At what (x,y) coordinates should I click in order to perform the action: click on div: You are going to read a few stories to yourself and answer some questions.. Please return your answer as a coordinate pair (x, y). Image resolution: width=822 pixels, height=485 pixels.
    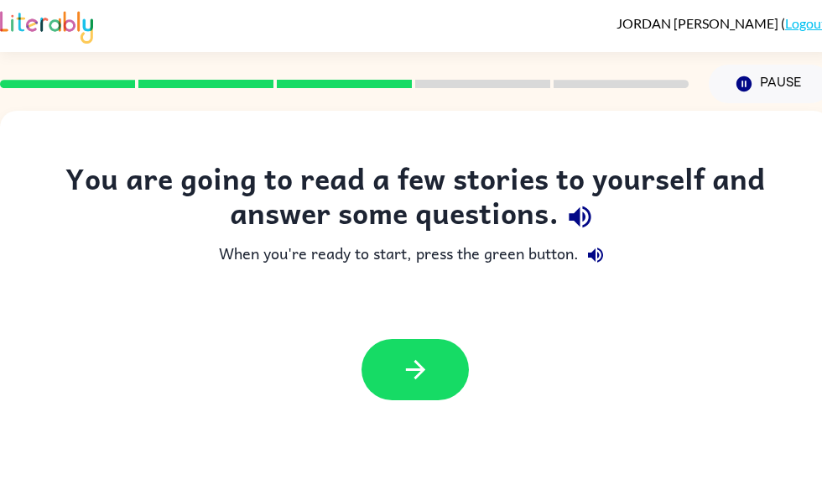
    Looking at the image, I should click on (415, 200).